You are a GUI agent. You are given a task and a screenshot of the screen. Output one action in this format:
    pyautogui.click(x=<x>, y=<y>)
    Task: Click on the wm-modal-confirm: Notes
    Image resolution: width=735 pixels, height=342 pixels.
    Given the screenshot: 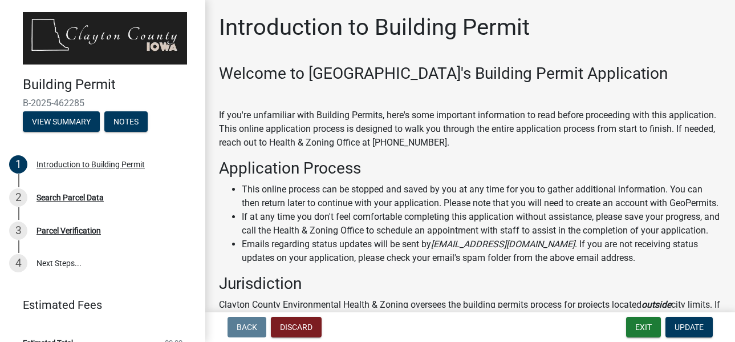 What is the action you would take?
    pyautogui.click(x=126, y=122)
    